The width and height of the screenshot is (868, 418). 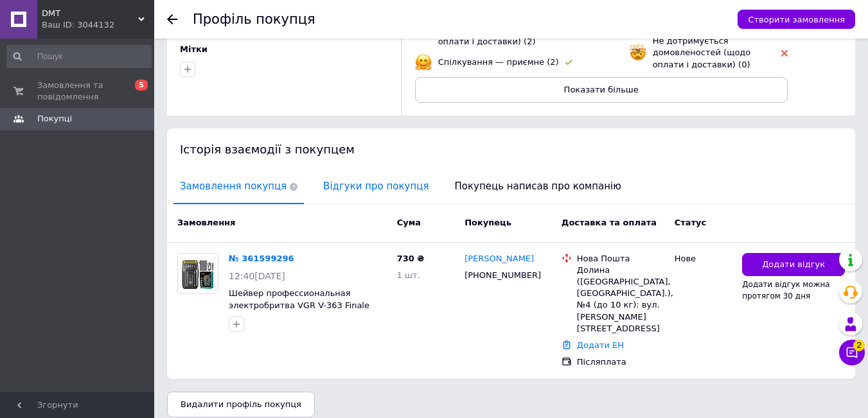 I want to click on span: Покупці, so click(x=55, y=119).